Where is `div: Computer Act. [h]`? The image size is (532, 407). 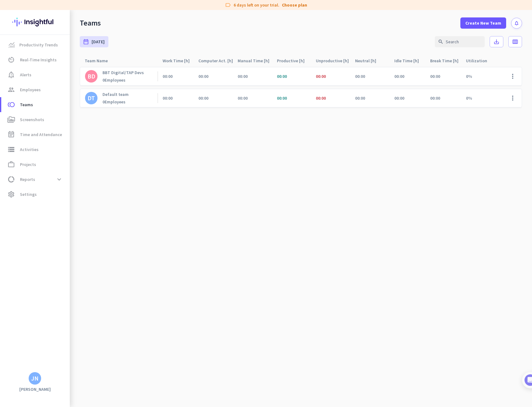 div: Computer Act. [h] is located at coordinates (216, 61).